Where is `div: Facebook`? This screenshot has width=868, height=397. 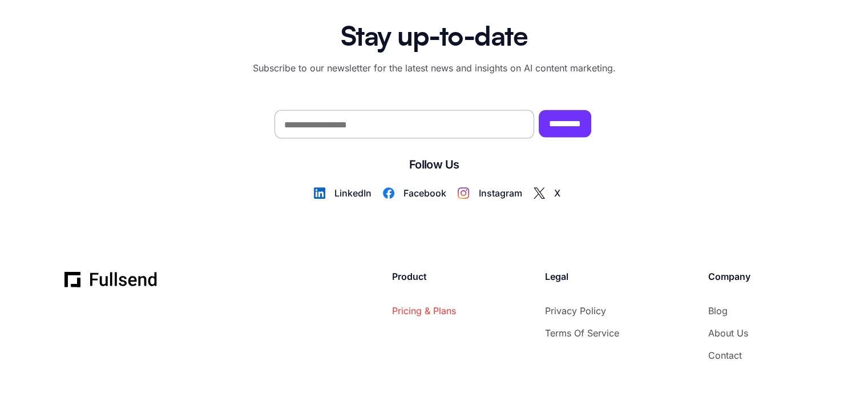
div: Facebook is located at coordinates (430, 193).